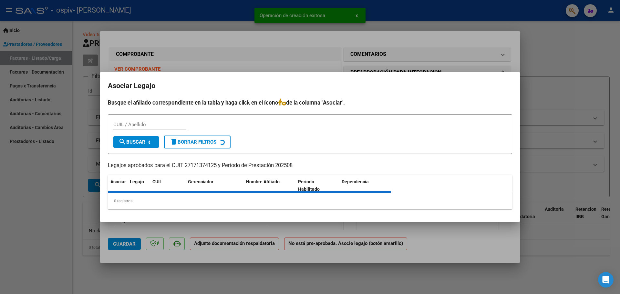 The image size is (620, 294). I want to click on div: Open Intercom Messenger, so click(606, 280).